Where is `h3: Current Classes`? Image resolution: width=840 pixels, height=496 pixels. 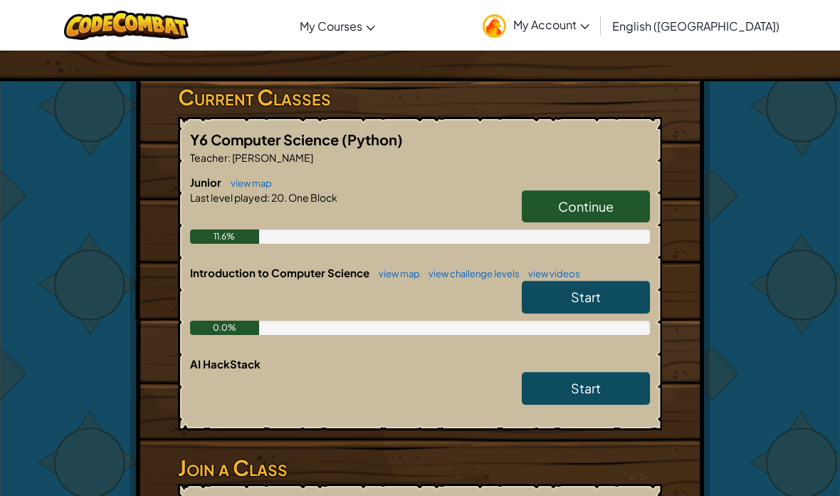 h3: Current Classes is located at coordinates (420, 97).